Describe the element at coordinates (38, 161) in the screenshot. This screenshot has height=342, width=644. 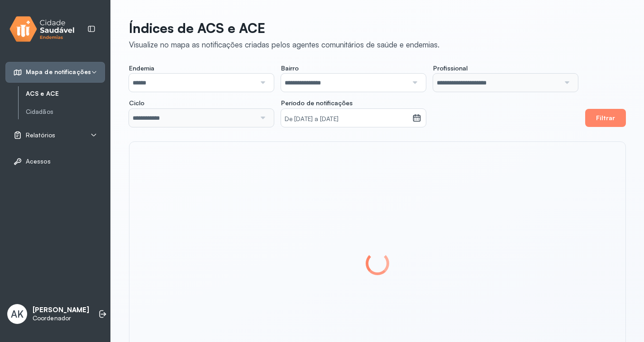
I see `span: Acessos` at that location.